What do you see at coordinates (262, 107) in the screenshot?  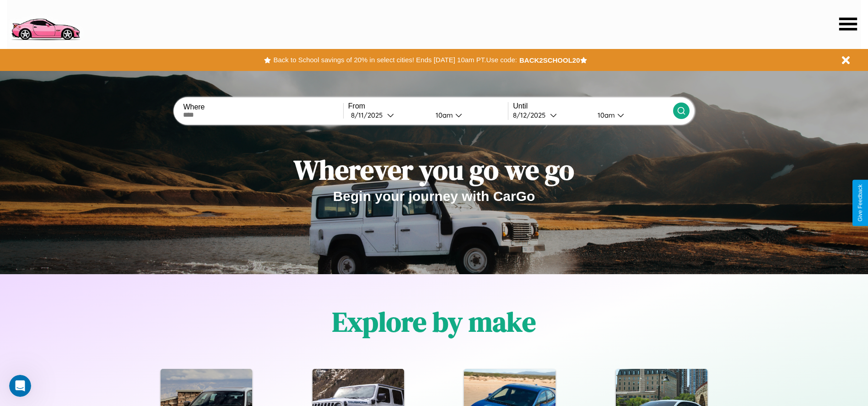 I see `label: Where` at bounding box center [262, 107].